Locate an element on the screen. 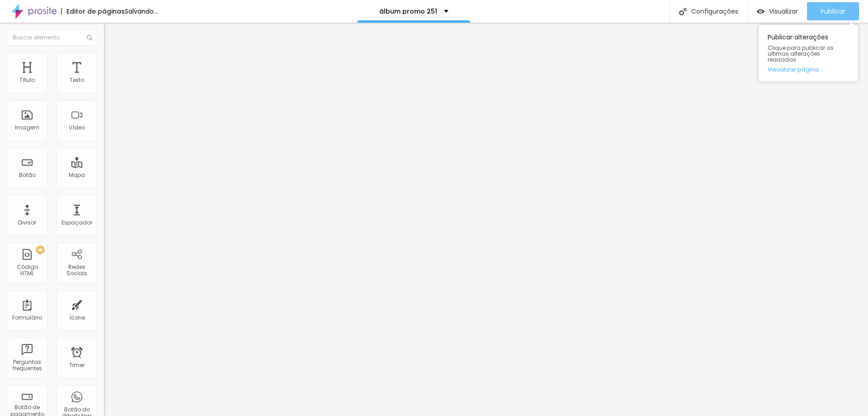 The width and height of the screenshot is (868, 416). div: Redes Sociais is located at coordinates (76, 270).